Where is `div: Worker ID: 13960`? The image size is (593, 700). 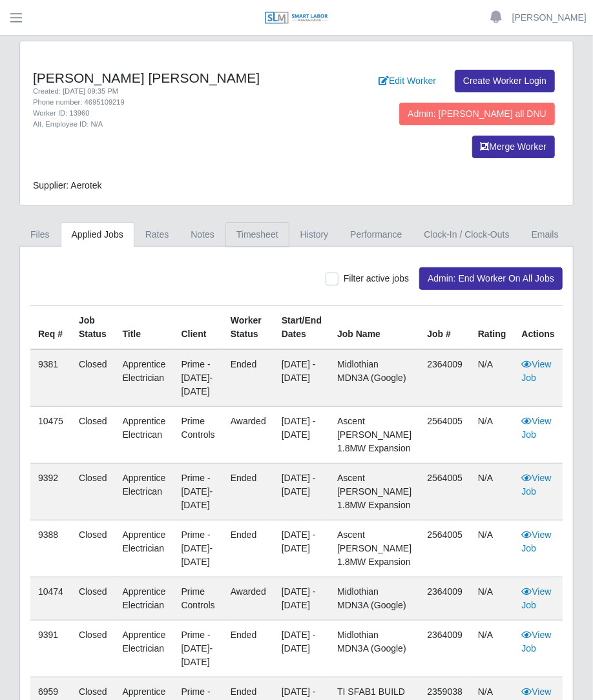
div: Worker ID: 13960 is located at coordinates (160, 113).